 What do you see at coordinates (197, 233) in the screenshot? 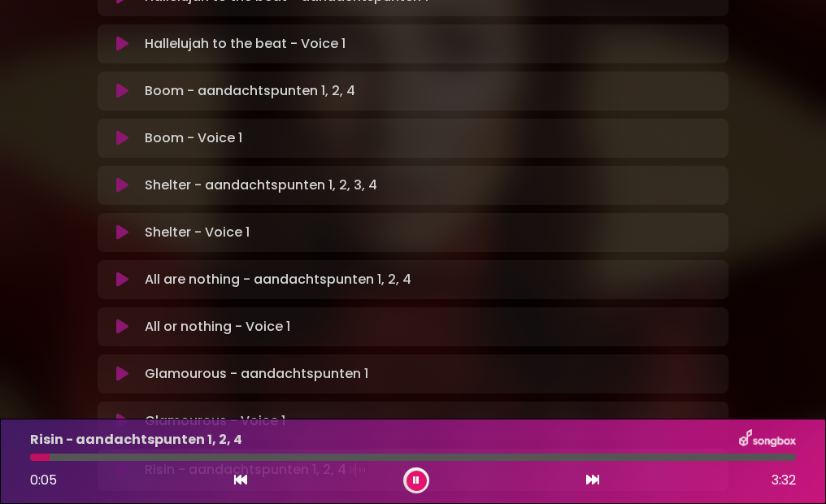
I see `p: Shelter - Voice 1` at bounding box center [197, 233].